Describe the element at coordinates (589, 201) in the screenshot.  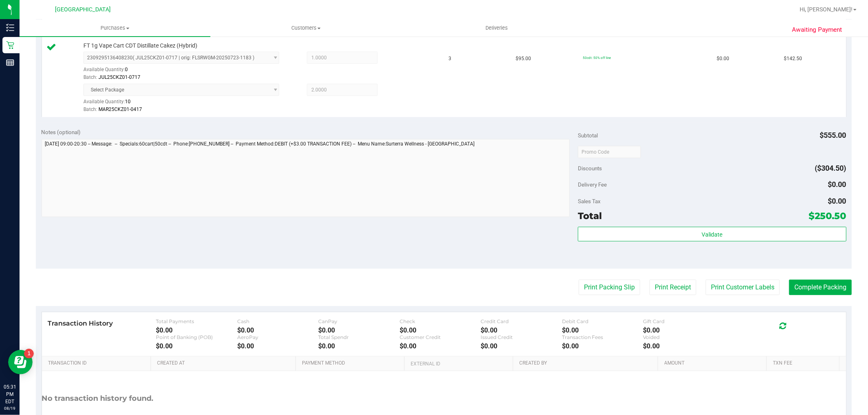
I see `span: Sales Tax` at that location.